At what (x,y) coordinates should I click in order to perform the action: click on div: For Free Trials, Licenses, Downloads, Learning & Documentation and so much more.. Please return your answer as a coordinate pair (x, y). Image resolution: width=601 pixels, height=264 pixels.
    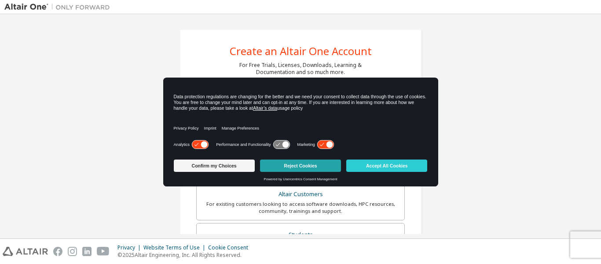
    Looking at the image, I should click on (301, 69).